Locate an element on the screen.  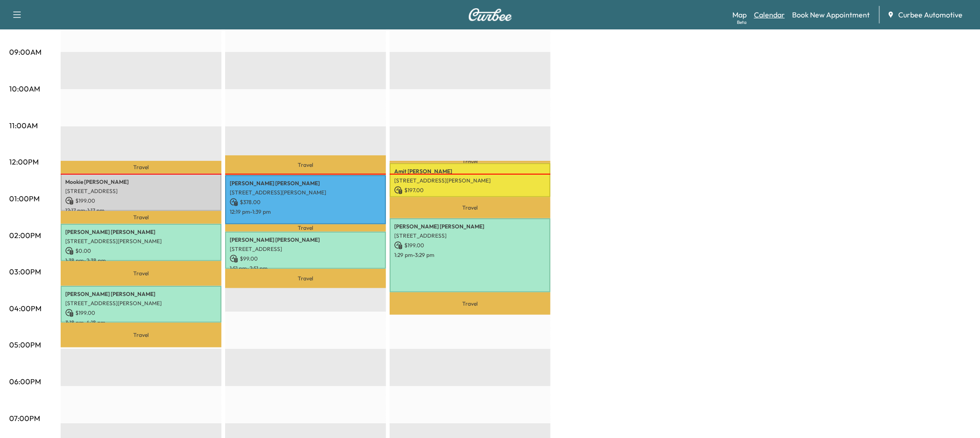
p: $ 197.00 is located at coordinates (470, 190).